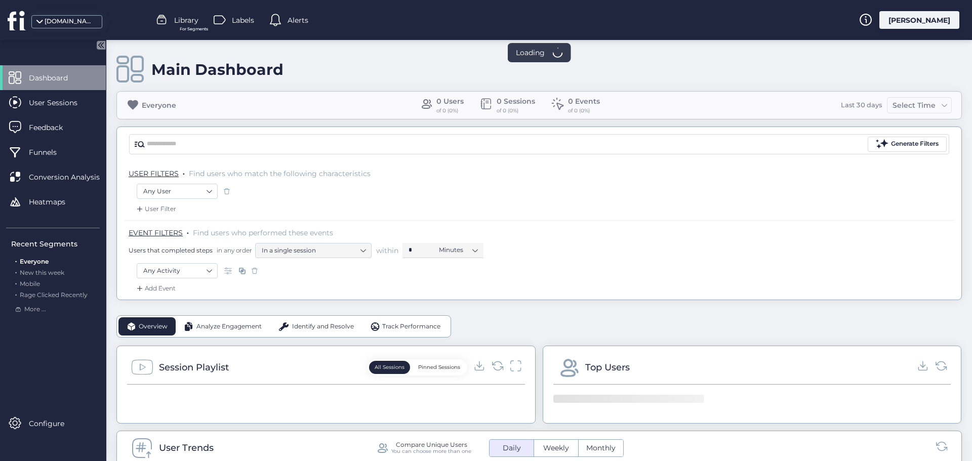  I want to click on div: Session Playlist, so click(194, 367).